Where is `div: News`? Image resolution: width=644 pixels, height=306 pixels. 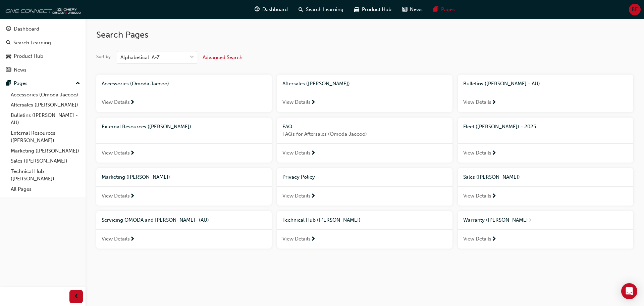 div: News is located at coordinates (20, 70).